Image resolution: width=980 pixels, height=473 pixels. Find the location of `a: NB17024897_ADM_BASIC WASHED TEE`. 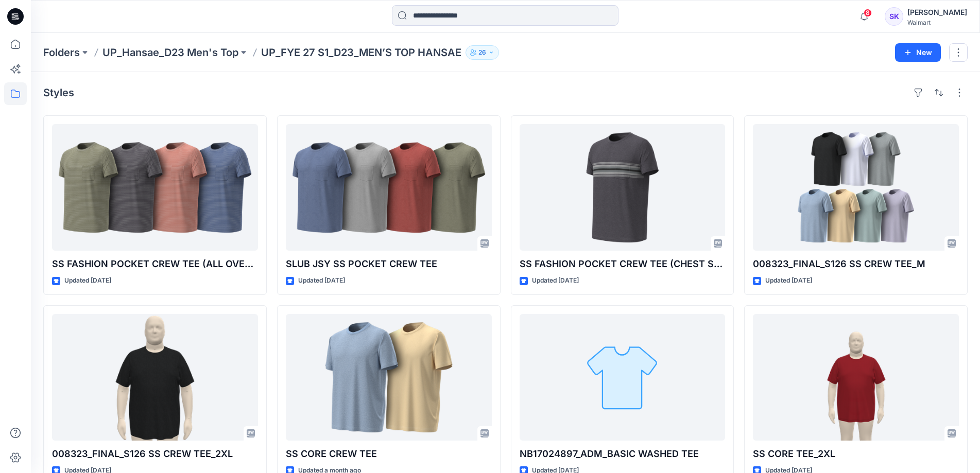

a: NB17024897_ADM_BASIC WASHED TEE is located at coordinates (623, 377).